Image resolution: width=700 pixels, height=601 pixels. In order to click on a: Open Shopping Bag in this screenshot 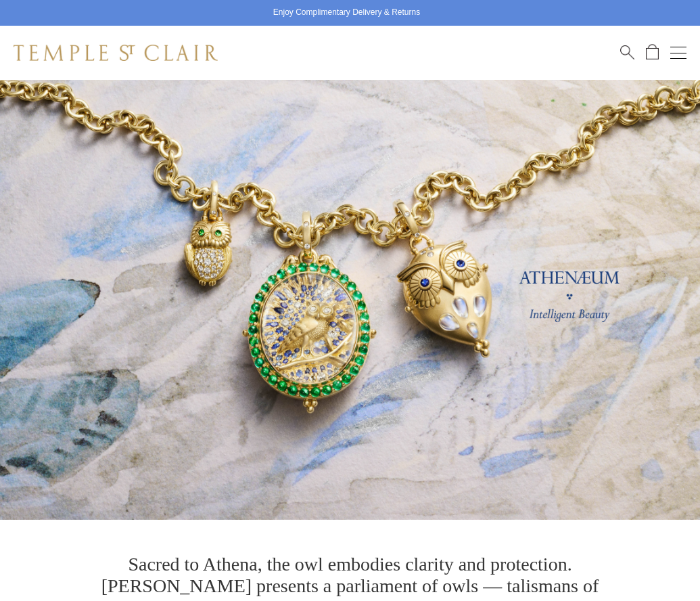, I will do `click(652, 52)`.